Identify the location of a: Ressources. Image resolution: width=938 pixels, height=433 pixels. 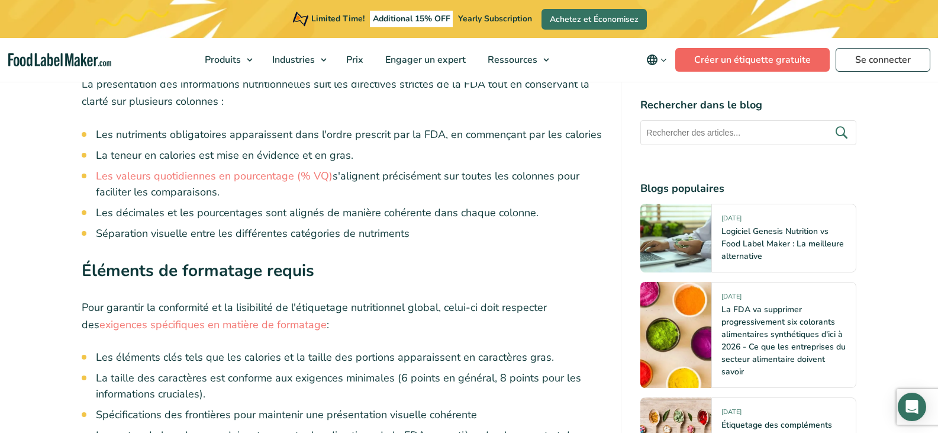
(516, 60).